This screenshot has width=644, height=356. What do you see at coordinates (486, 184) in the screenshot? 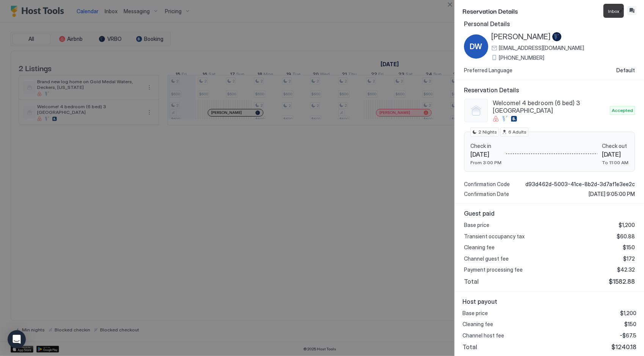
I see `span: Confirmation Code` at bounding box center [486, 184].